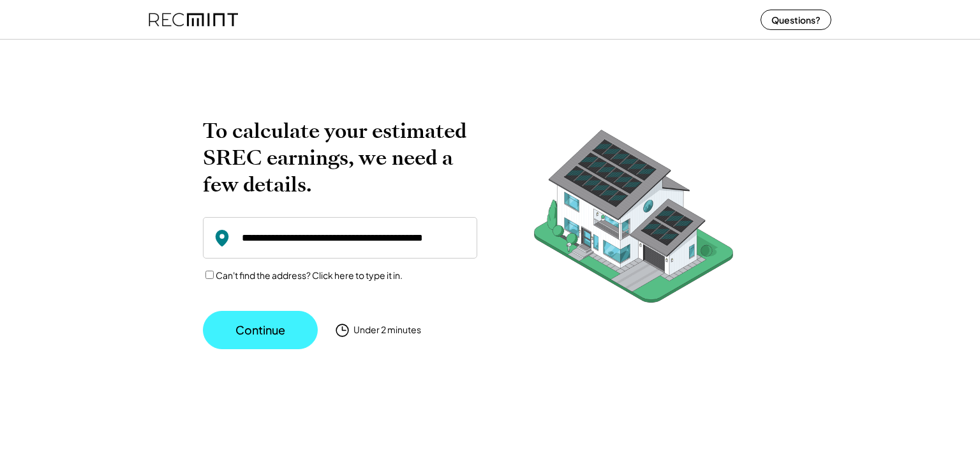 Image resolution: width=980 pixels, height=466 pixels. Describe the element at coordinates (387, 330) in the screenshot. I see `div: Under 2 minutes` at that location.